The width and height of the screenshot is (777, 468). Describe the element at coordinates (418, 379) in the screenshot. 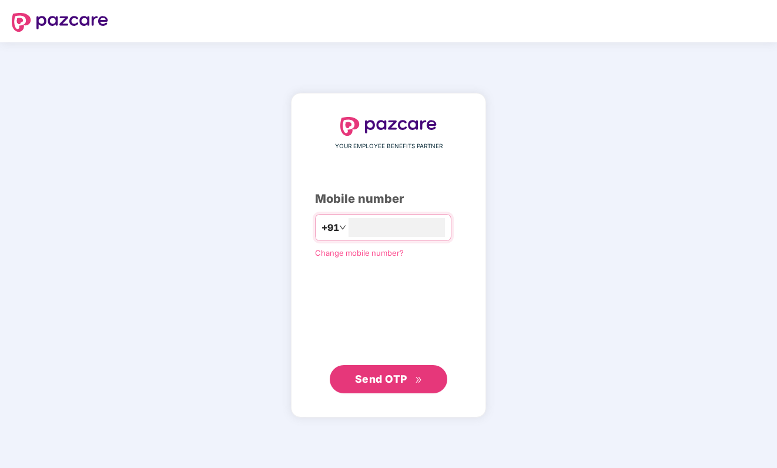

I see `span: double-right` at that location.